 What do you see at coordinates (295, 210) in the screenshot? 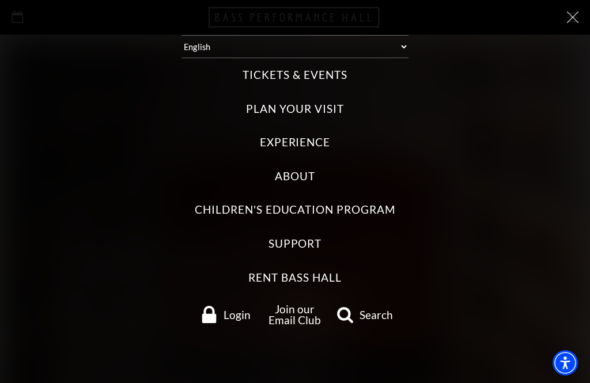
I see `label: Children's Education Program` at bounding box center [295, 210].